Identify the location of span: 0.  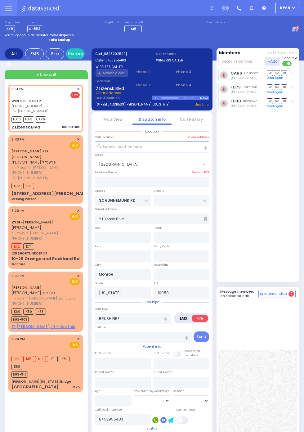
(292, 294).